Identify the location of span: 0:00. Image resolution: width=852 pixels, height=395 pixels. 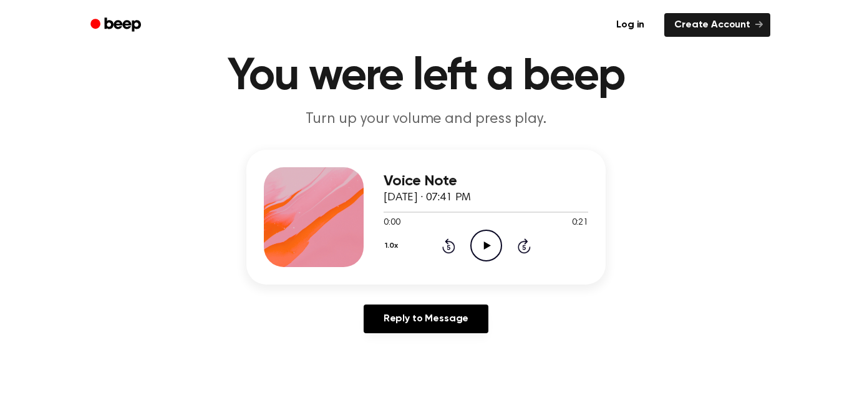
(392, 223).